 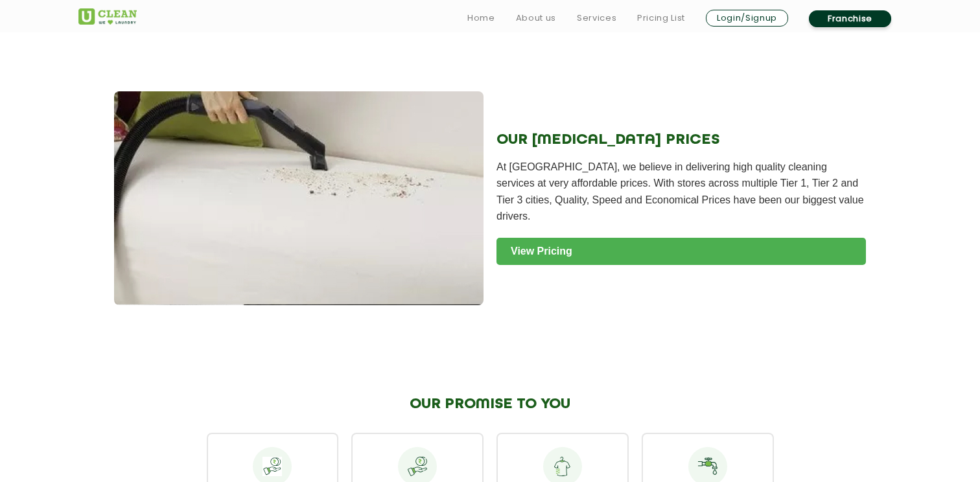 I want to click on a: About us, so click(x=536, y=18).